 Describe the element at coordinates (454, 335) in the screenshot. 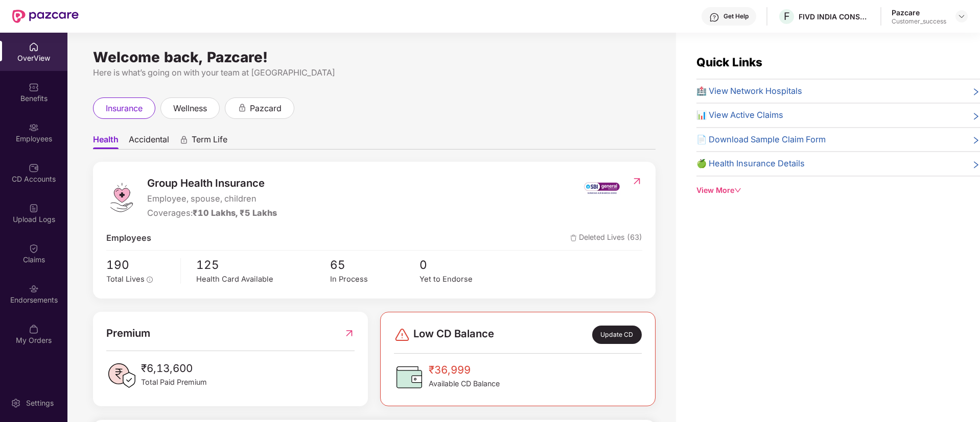

I see `span: Low CD Balance` at that location.